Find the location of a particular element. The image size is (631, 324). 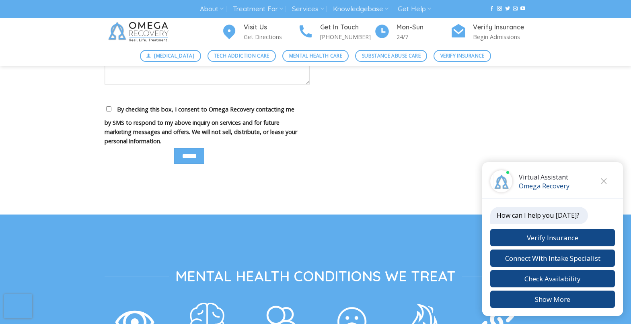

a: Follow on Twitter is located at coordinates (508, 9).